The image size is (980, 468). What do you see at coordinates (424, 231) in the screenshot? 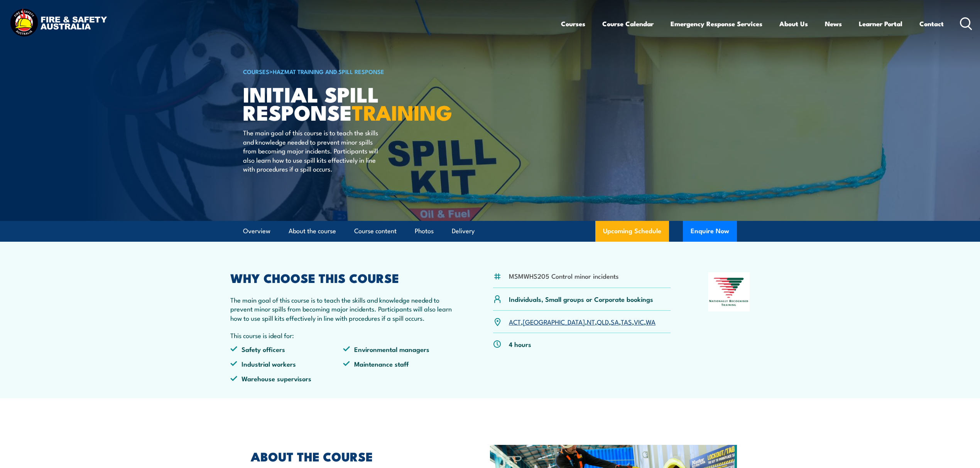
I see `a: Photos` at bounding box center [424, 231].